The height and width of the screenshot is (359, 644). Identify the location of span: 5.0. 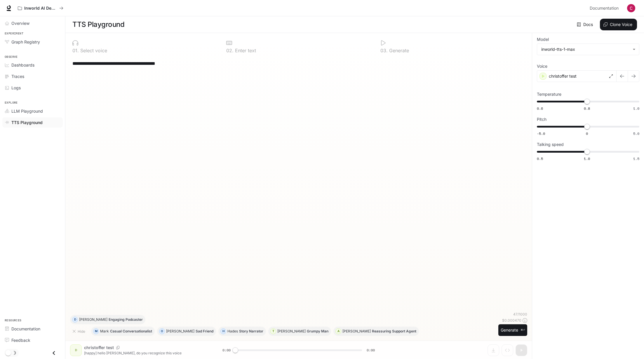
(636, 134).